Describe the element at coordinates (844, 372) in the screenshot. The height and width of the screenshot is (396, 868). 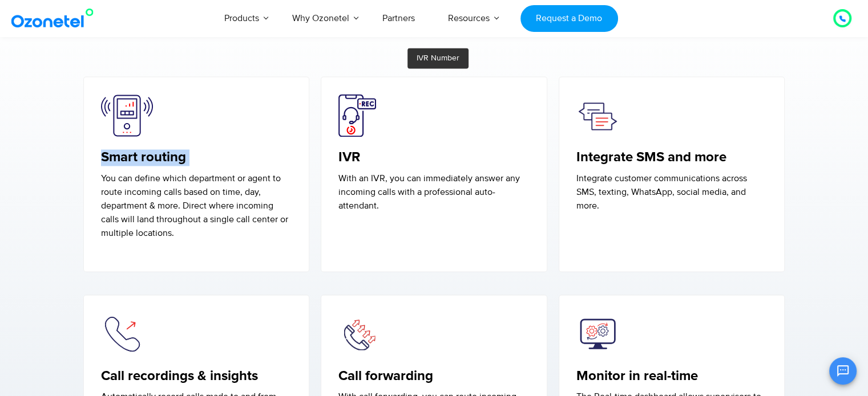
I see `button: Open chat` at that location.